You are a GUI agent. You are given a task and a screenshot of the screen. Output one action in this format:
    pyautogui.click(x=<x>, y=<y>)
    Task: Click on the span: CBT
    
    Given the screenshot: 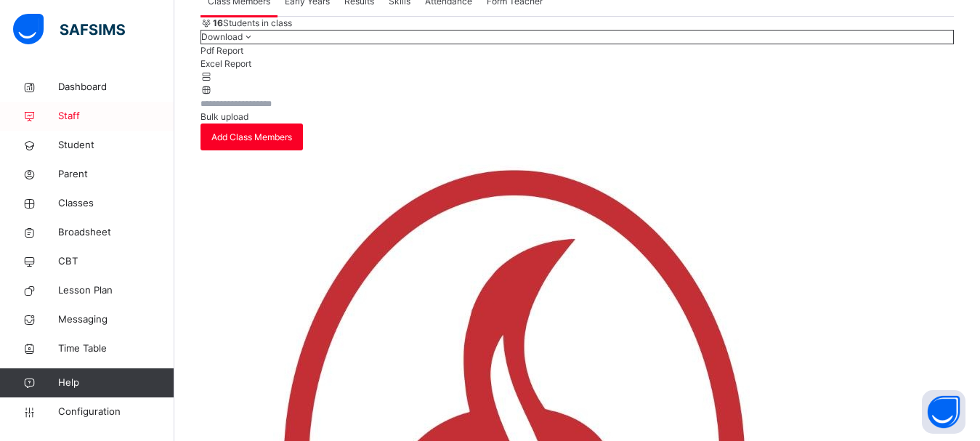 What is the action you would take?
    pyautogui.click(x=116, y=262)
    